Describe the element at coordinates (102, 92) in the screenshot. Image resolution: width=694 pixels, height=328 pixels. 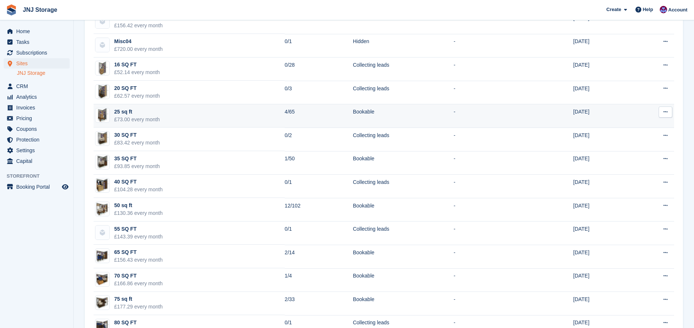
I see `img: Website-20-SQ-FT-1-849x1024.png` at that location.